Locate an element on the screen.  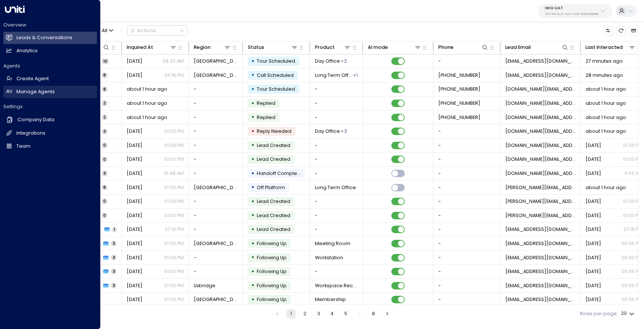
div: Long Term Office,Short Term Office,Workstation is located at coordinates (344, 131).